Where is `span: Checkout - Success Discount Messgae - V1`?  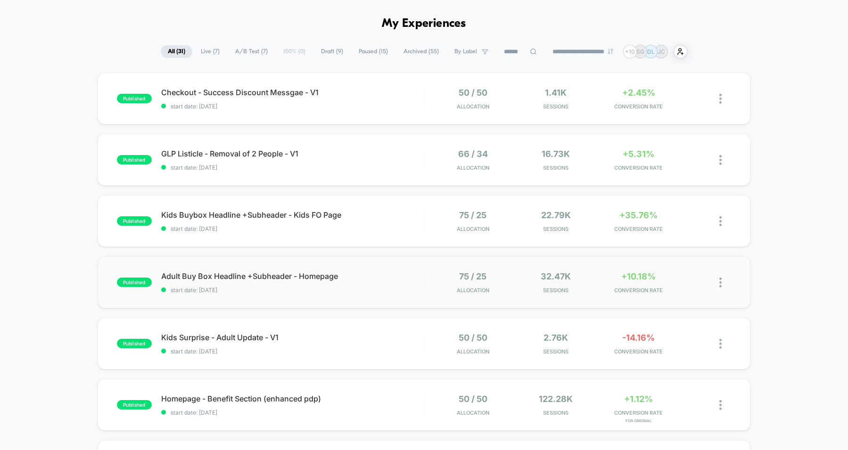
span: Checkout - Success Discount Messgae - V1 is located at coordinates (292, 92).